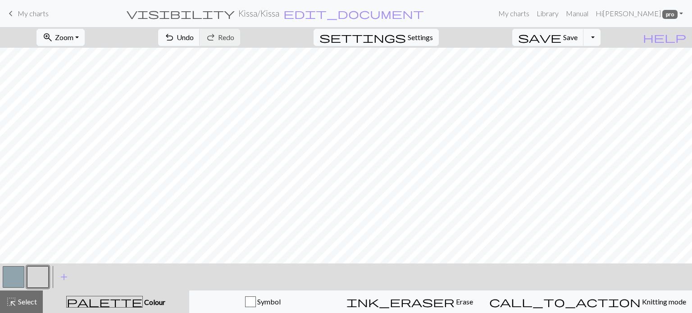 The image size is (692, 313). What do you see at coordinates (181, 14) in the screenshot?
I see `span: visibility` at bounding box center [181, 14].